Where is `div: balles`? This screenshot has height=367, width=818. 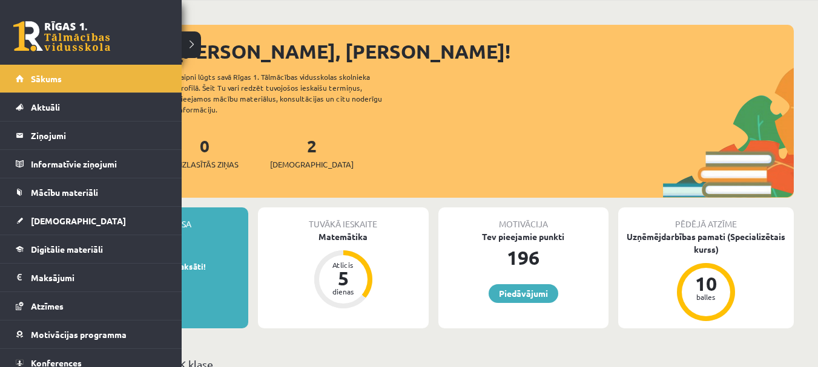
div: balles is located at coordinates (706, 297).